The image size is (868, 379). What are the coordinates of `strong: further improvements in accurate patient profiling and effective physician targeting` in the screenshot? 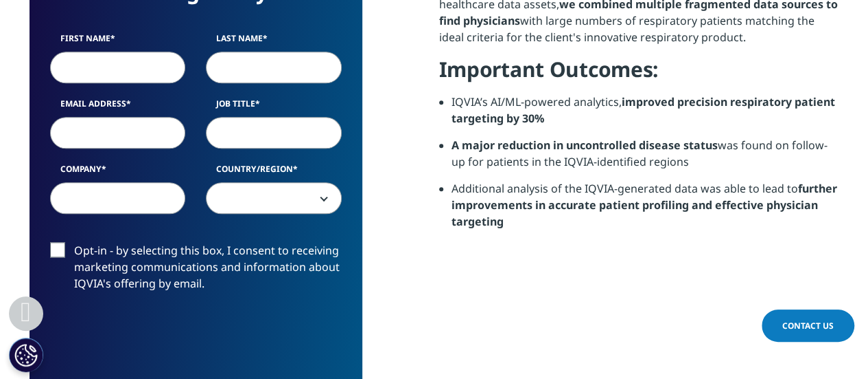 It's located at (645, 205).